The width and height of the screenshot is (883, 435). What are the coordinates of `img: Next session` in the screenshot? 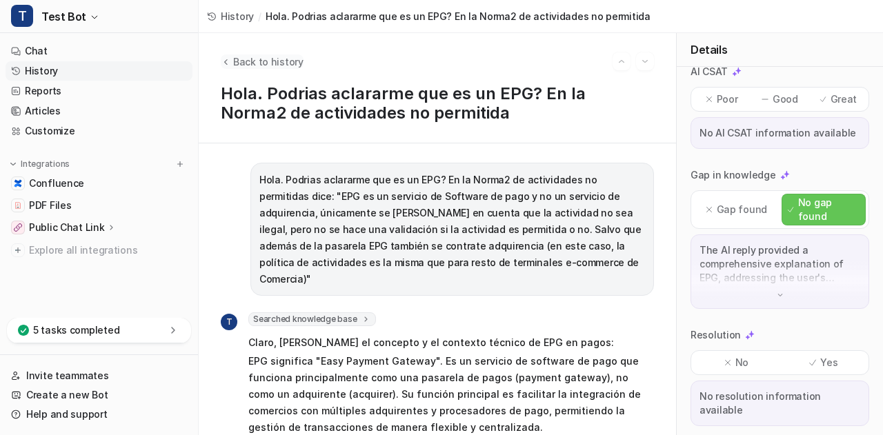 It's located at (645, 61).